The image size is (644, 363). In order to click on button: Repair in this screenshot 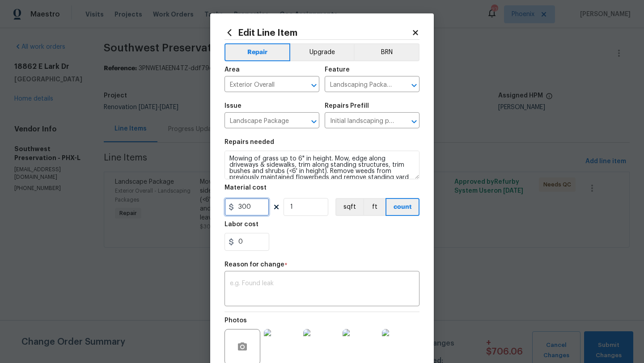, I will do `click(257, 52)`.